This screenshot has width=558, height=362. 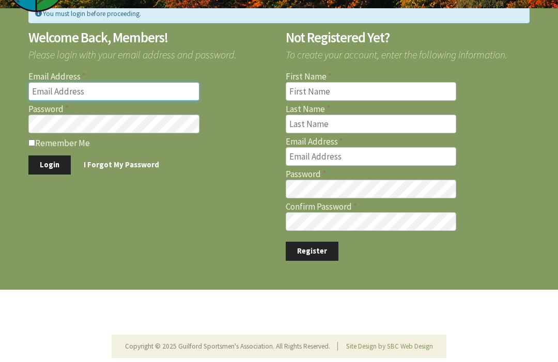 What do you see at coordinates (50, 165) in the screenshot?
I see `button: Login` at bounding box center [50, 165].